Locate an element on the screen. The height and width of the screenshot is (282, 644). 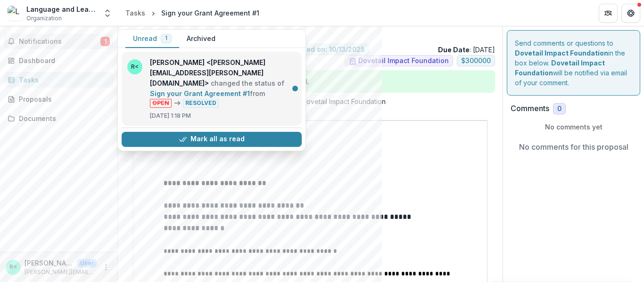
img: Language and Learning Foundation is located at coordinates (15, 13).